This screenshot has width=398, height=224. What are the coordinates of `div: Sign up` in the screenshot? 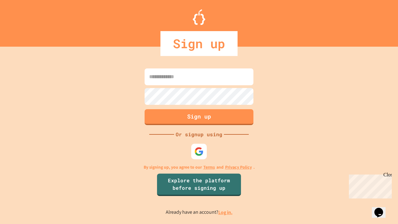 It's located at (199, 43).